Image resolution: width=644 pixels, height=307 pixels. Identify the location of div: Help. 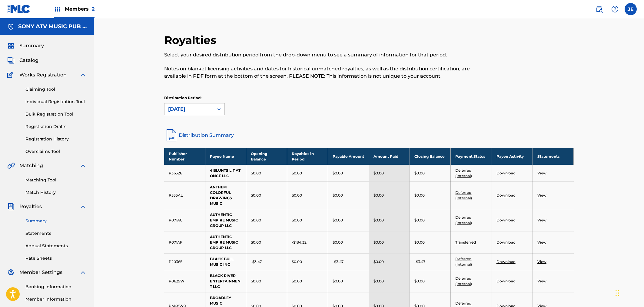
(615, 9).